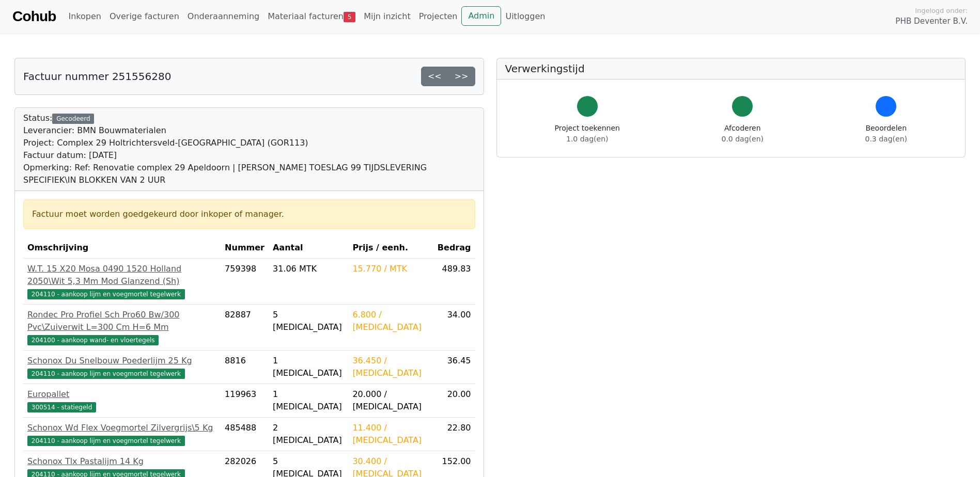  Describe the element at coordinates (244, 434) in the screenshot. I see `td: 485488` at that location.